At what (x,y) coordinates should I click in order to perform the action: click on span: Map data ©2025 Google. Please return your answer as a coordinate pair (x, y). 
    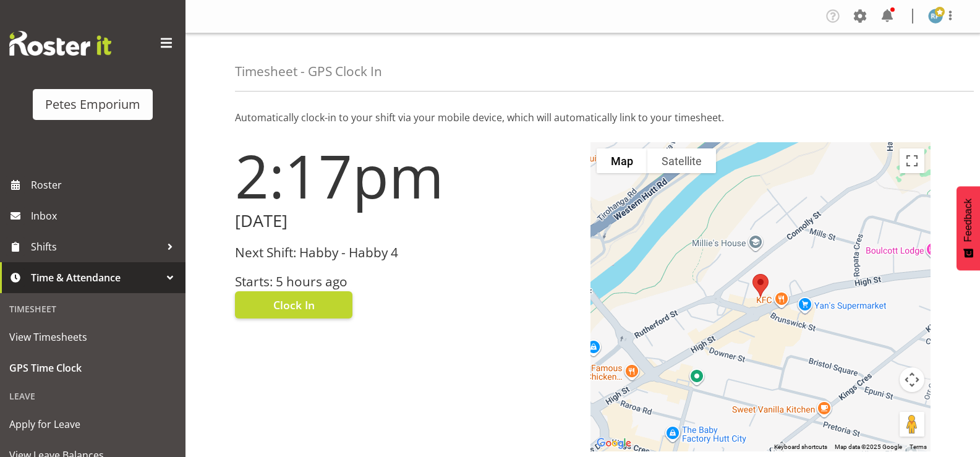
    Looking at the image, I should click on (868, 446).